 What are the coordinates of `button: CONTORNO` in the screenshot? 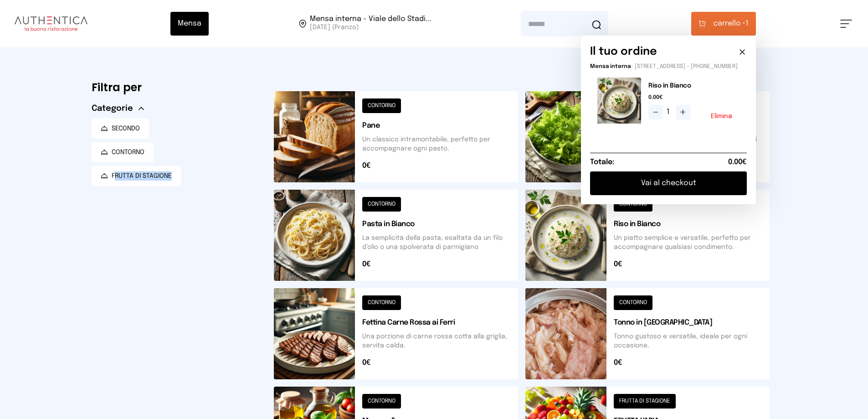 It's located at (123, 153).